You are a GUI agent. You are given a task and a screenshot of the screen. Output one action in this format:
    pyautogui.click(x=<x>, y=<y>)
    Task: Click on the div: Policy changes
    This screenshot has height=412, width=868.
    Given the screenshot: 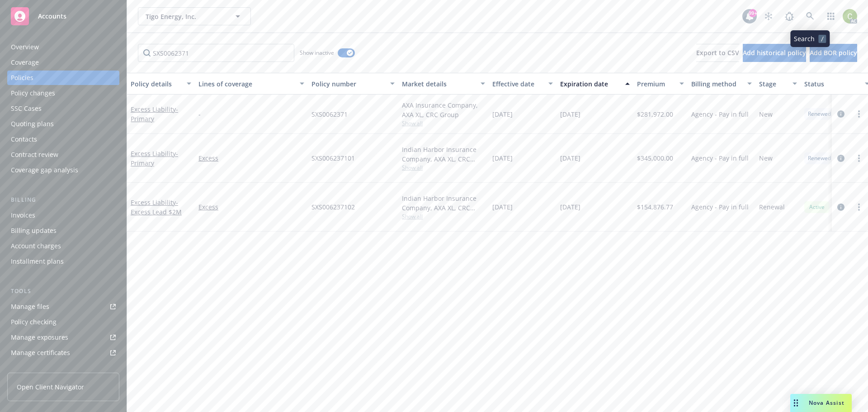 What is the action you would take?
    pyautogui.click(x=33, y=93)
    